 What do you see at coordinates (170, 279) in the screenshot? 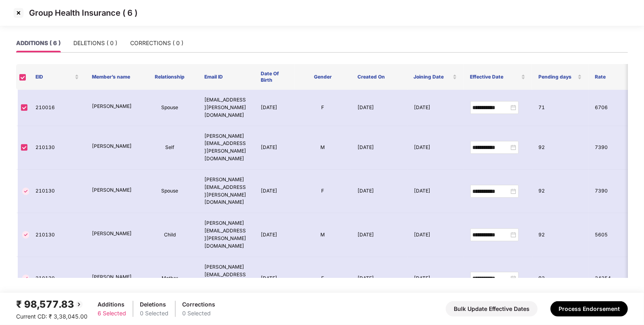
I see `td: Mother` at bounding box center [170, 279].